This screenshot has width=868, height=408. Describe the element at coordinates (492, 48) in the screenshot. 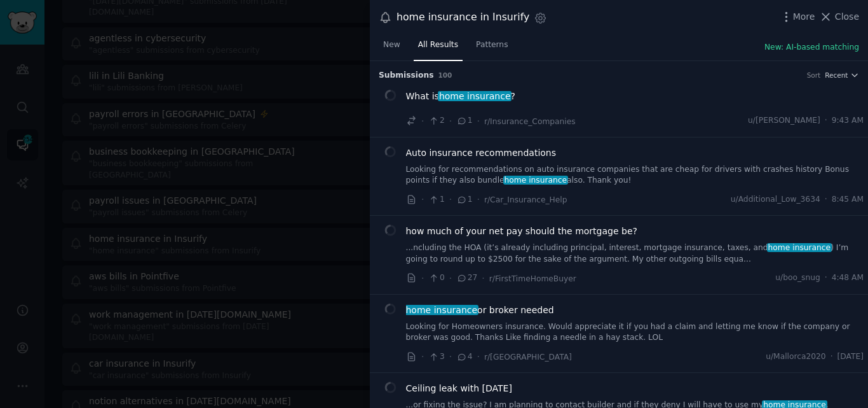

I see `a: Patterns` at that location.